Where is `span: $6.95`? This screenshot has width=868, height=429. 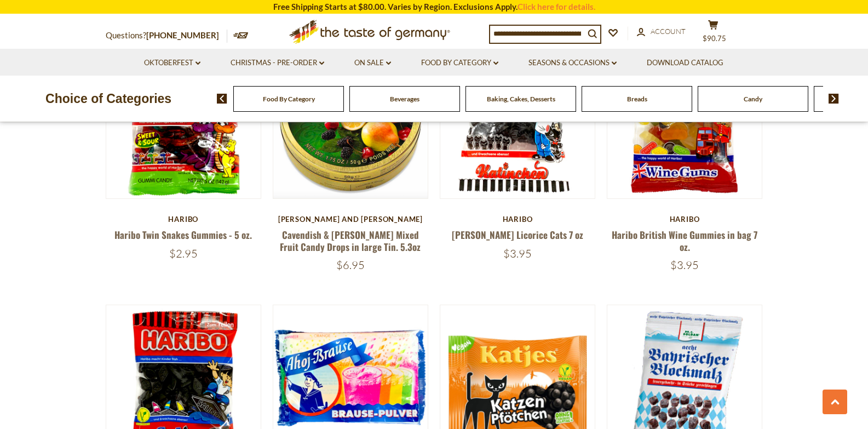 span: $6.95 is located at coordinates (350, 265).